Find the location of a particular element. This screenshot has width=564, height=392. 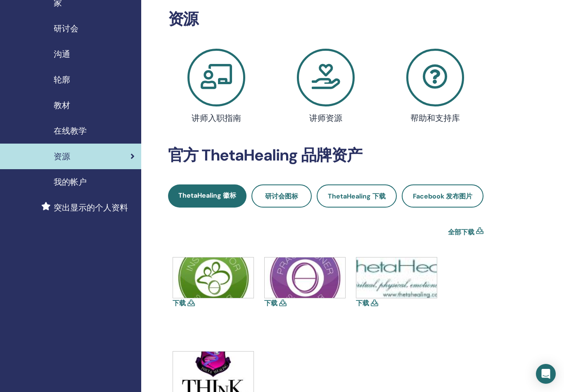

a: Facebook 发布图片 is located at coordinates (442, 196).